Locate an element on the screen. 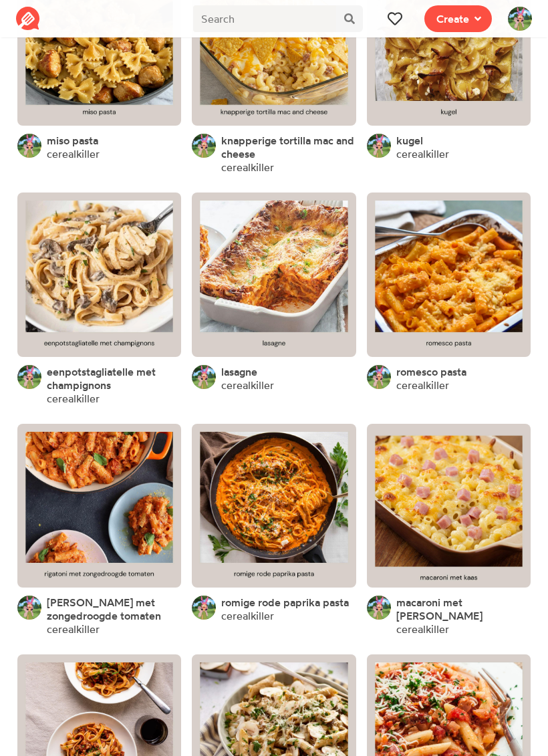 The width and height of the screenshot is (548, 756). button: Create is located at coordinates (458, 19).